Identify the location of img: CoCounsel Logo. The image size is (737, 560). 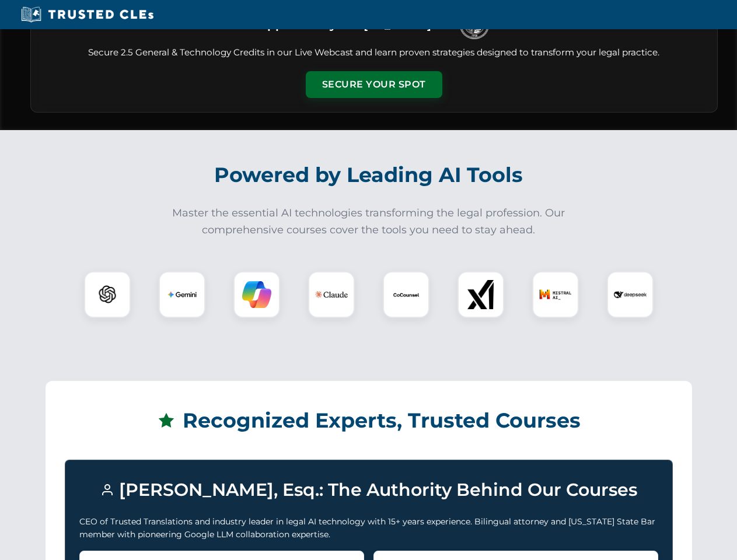
(406, 295).